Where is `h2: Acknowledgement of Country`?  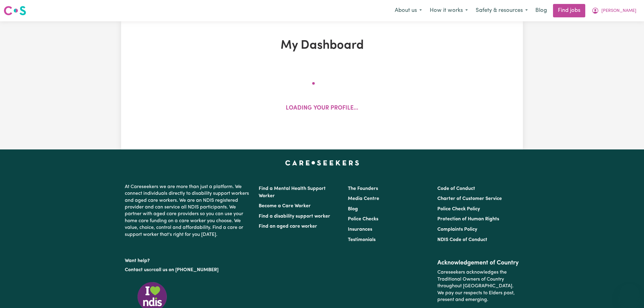
h2: Acknowledgement of Country is located at coordinates (478, 264).